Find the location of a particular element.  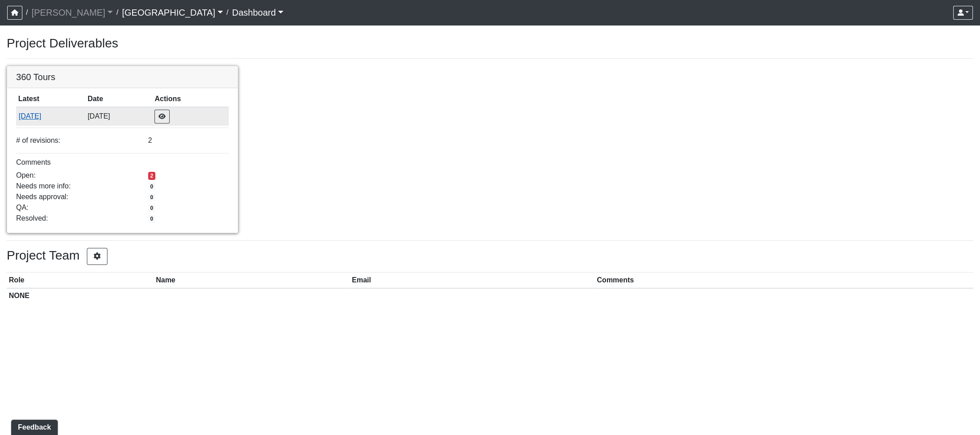

th: NONE is located at coordinates (80, 296).